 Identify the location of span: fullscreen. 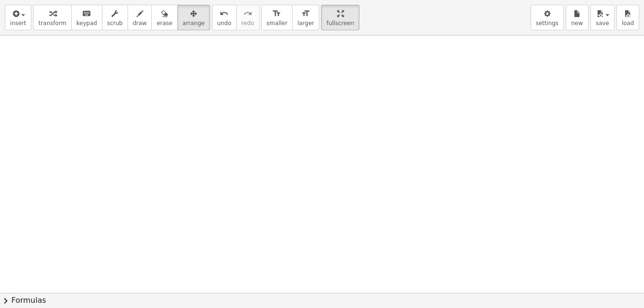
(340, 23).